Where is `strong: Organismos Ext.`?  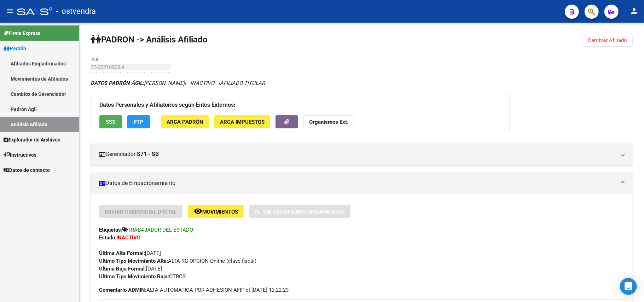 strong: Organismos Ext. is located at coordinates (329, 122).